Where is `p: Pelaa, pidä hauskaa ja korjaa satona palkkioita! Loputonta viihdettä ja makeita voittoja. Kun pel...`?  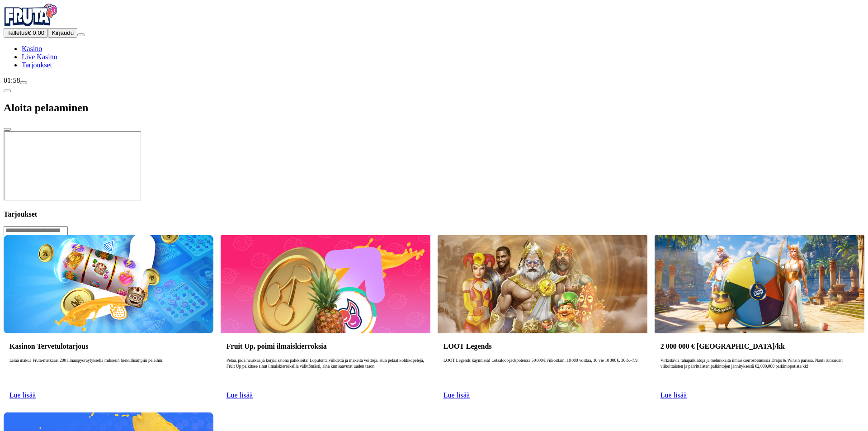
p: Pelaa, pidä hauskaa ja korjaa satona palkkioita! Loputonta viihdettä ja makeita voittoja. Kun pel... is located at coordinates (326, 372).